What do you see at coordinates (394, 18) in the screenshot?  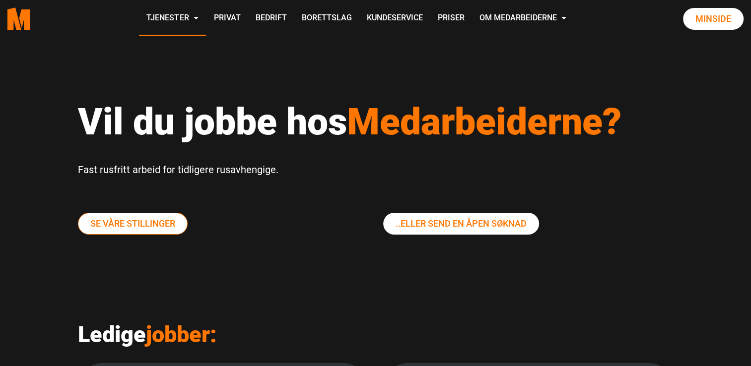 I see `a: Kundeservice` at bounding box center [394, 18].